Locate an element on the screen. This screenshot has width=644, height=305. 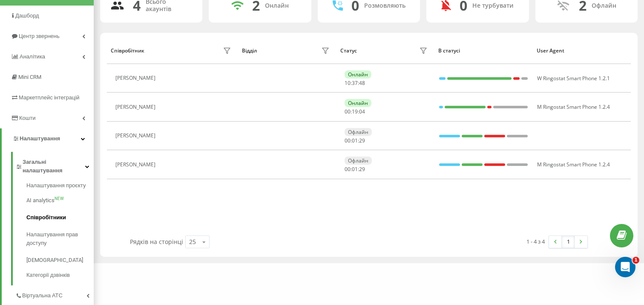
span: Віртуальна АТС is located at coordinates (42, 295).